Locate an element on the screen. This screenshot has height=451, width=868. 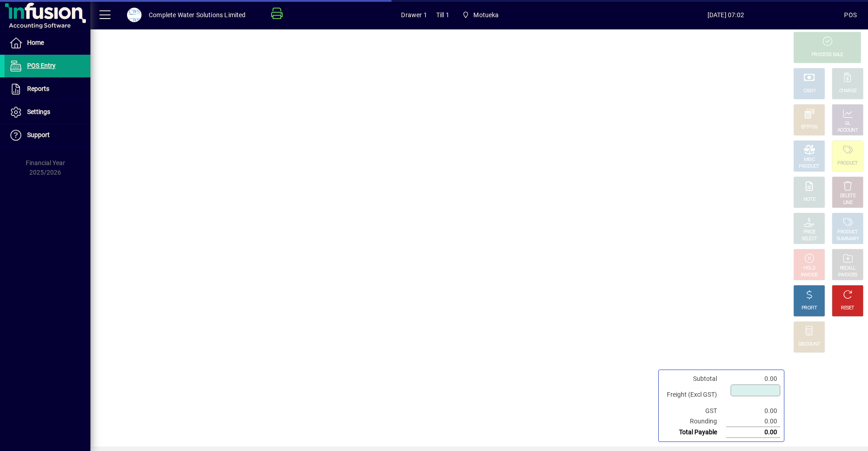
a: Home is located at coordinates (48, 43).